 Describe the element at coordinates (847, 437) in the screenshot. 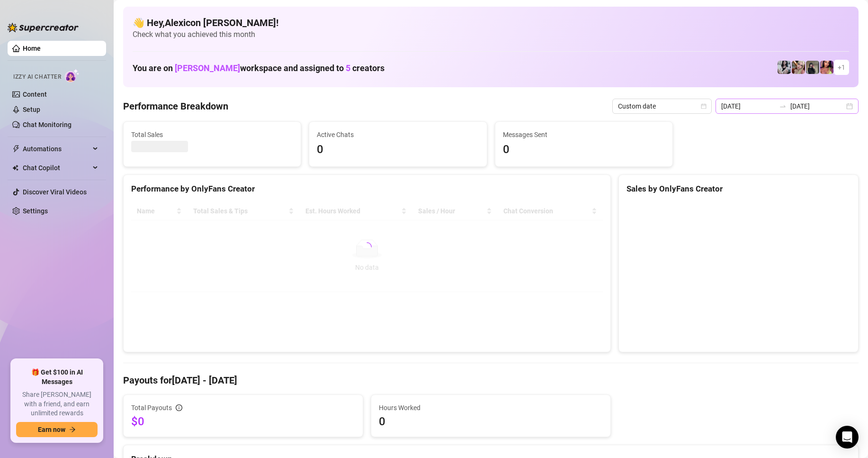

I see `div: Open Intercom Messenger` at that location.